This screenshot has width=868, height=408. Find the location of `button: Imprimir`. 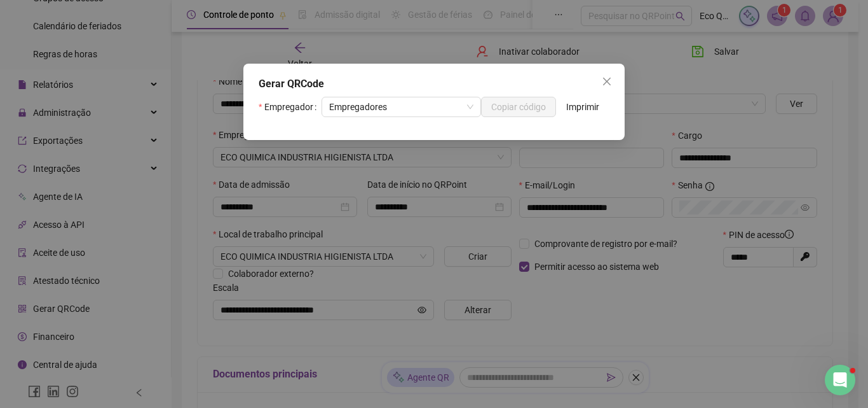

button: Imprimir is located at coordinates (583, 107).